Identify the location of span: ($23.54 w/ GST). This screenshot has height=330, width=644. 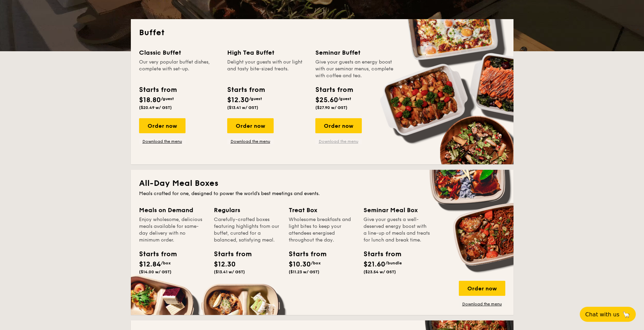
(380, 272).